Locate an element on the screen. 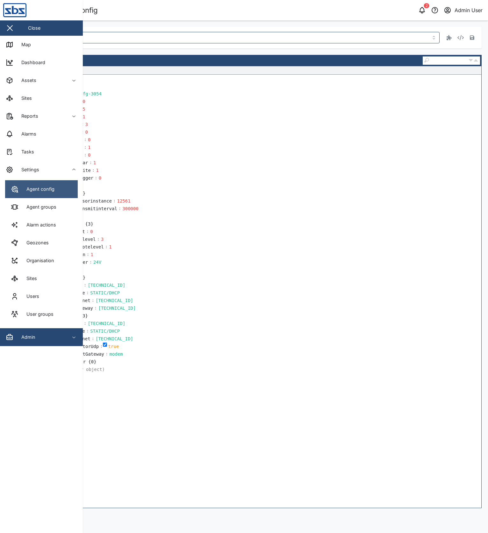 The height and width of the screenshot is (533, 488). div: Alarm actions is located at coordinates (39, 225).